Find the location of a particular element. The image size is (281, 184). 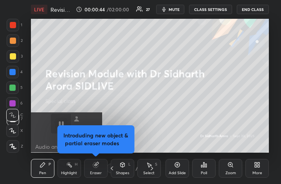

div: 6 is located at coordinates (14, 103).